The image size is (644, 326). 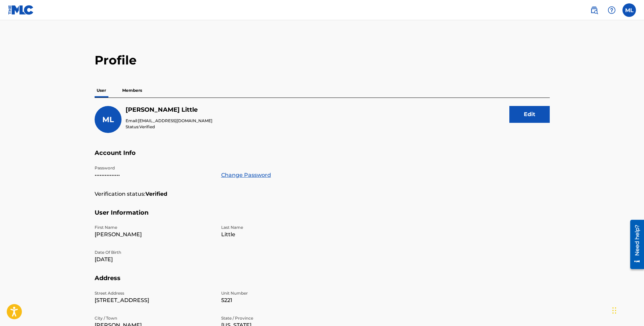 What do you see at coordinates (280, 234) in the screenshot?
I see `p: Little` at bounding box center [280, 234].